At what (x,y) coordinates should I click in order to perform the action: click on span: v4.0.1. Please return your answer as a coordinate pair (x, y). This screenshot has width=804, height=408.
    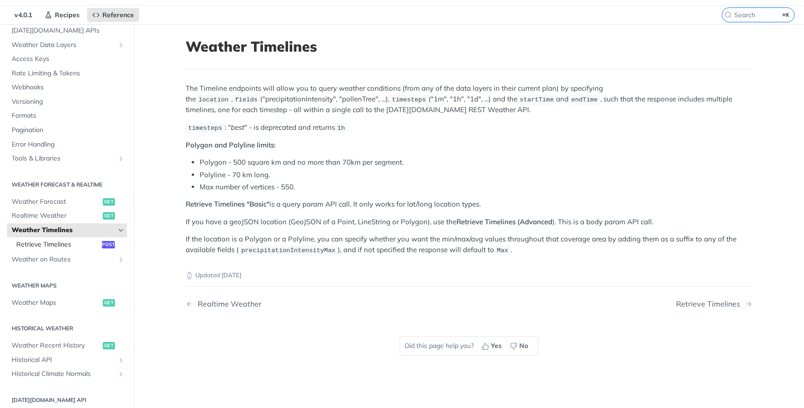
    Looking at the image, I should click on (23, 15).